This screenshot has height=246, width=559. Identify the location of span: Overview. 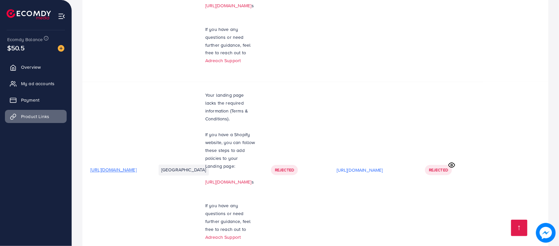
(31, 67).